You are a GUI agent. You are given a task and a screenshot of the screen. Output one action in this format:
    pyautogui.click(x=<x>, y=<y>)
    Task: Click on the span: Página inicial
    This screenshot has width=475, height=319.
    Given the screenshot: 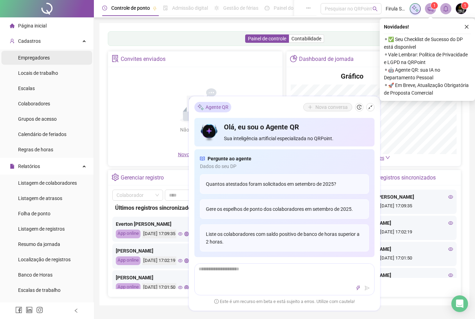 What is the action you would take?
    pyautogui.click(x=32, y=26)
    